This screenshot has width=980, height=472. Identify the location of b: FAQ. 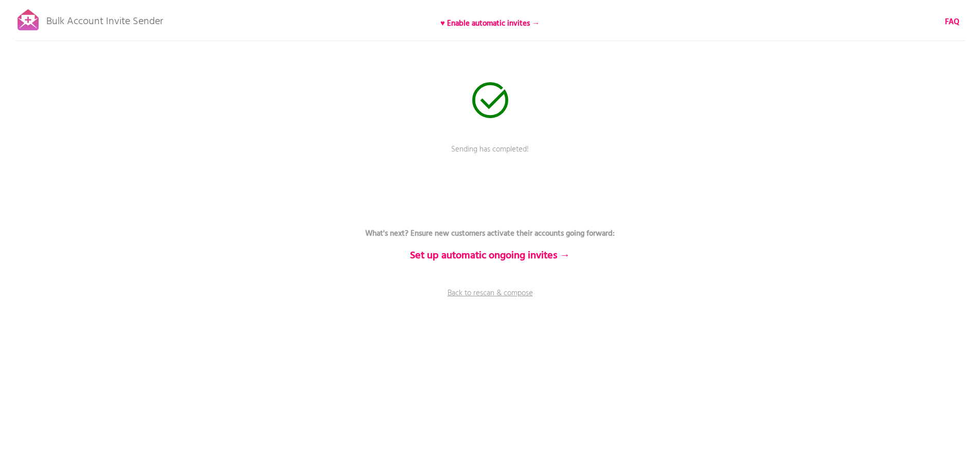
(952, 22).